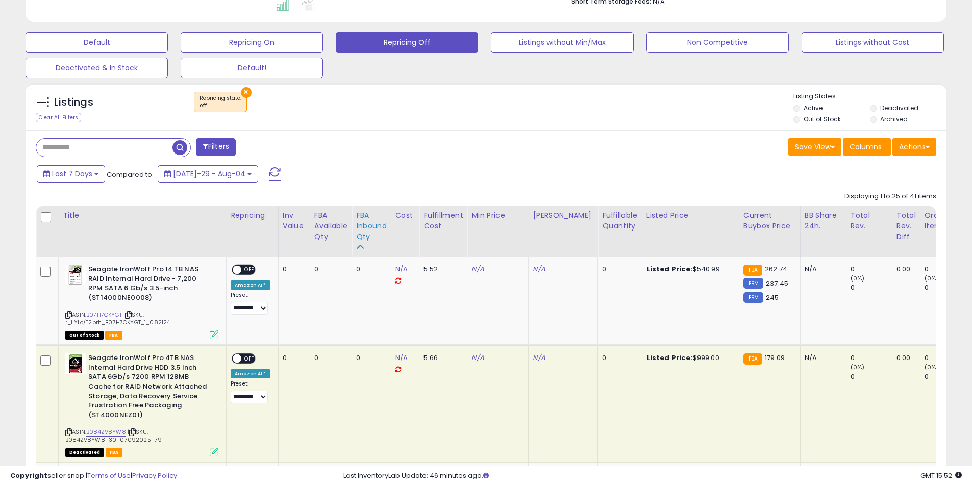 This screenshot has height=486, width=972. Describe the element at coordinates (869, 221) in the screenshot. I see `div: Total Rev.` at that location.